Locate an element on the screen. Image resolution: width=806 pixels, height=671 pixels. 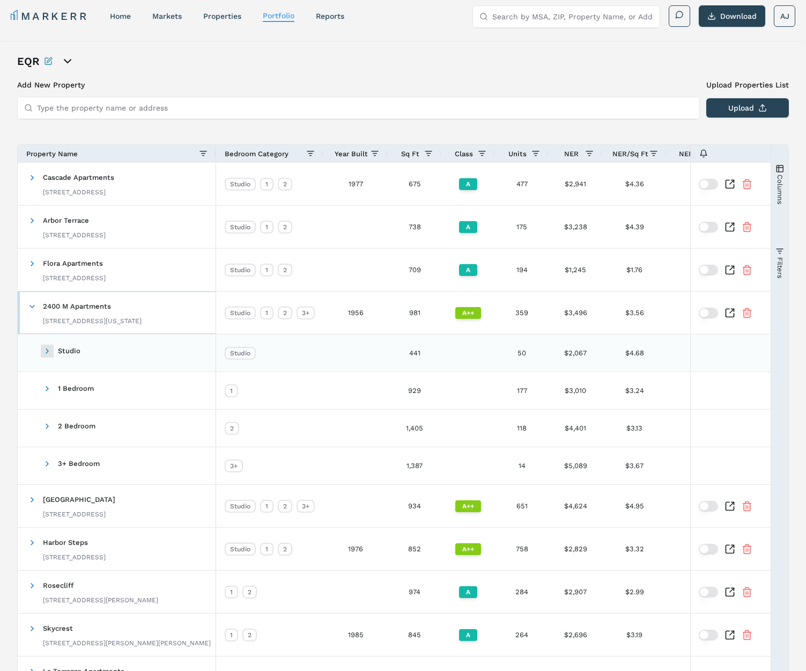
div: $2,907 is located at coordinates (576, 591).